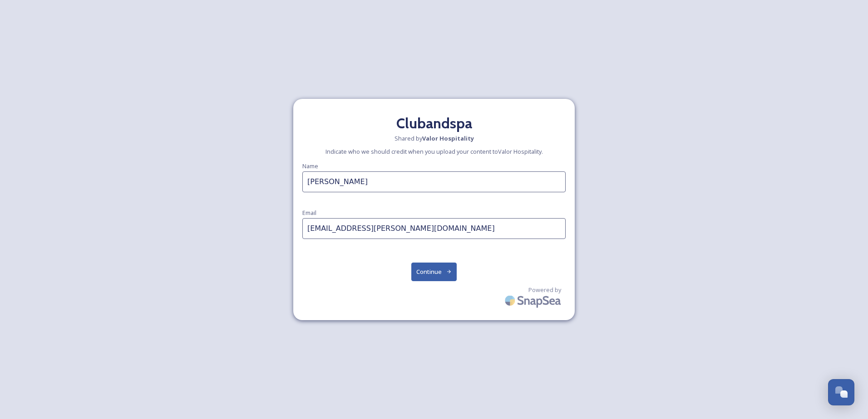  Describe the element at coordinates (534, 300) in the screenshot. I see `img: SnapSea Logo` at that location.